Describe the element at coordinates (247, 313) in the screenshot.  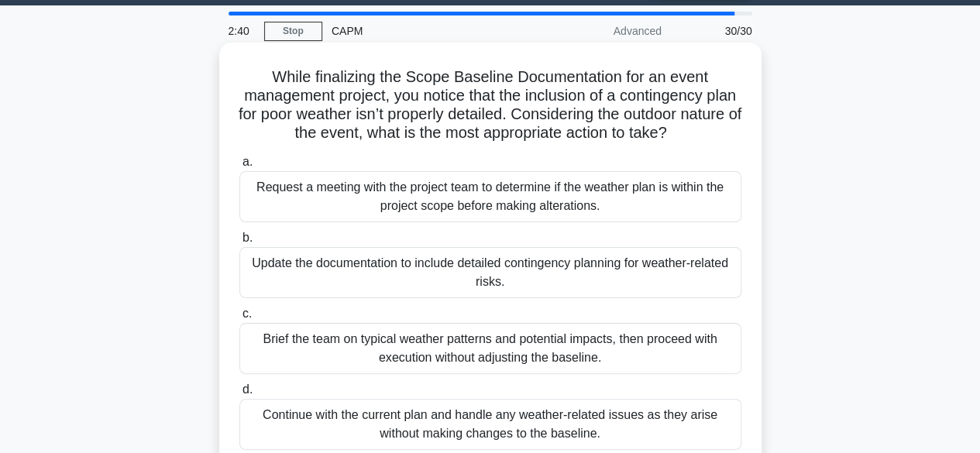
I see `span: c.` at that location.